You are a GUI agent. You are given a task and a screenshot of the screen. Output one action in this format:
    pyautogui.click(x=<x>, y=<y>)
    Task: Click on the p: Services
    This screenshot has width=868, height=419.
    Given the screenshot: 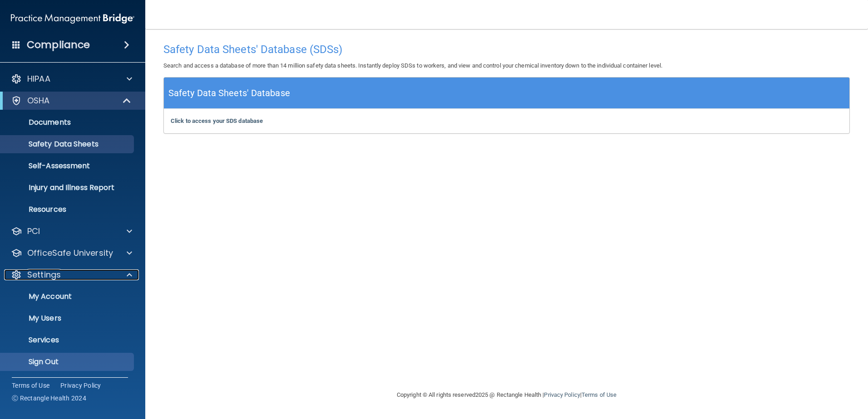 What is the action you would take?
    pyautogui.click(x=67, y=340)
    